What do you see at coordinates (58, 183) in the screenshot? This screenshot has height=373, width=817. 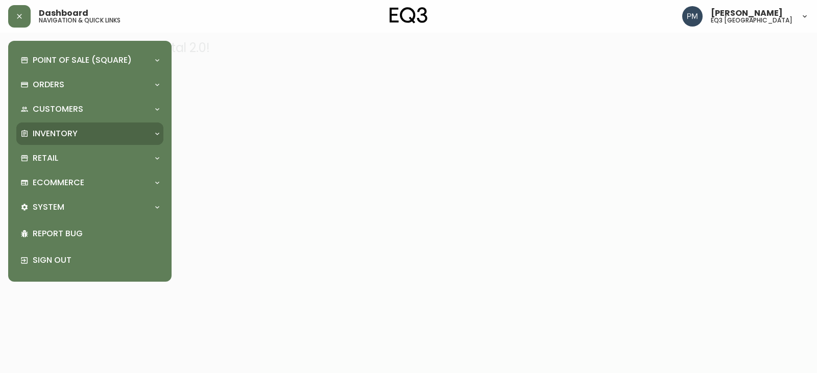 I see `p: Ecommerce` at bounding box center [58, 183].